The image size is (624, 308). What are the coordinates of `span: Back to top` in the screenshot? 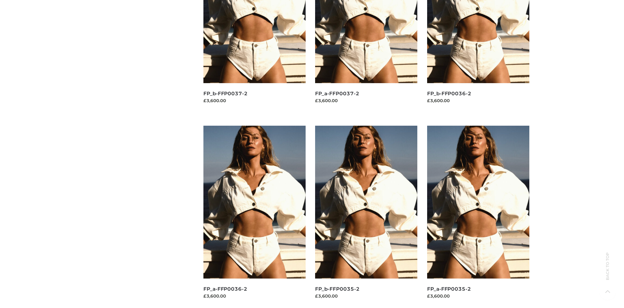 It's located at (607, 272).